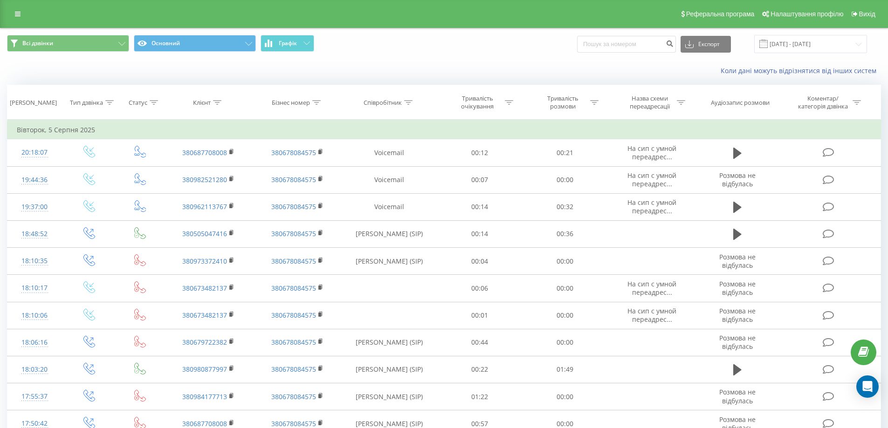  I want to click on button: Експорт, so click(705, 44).